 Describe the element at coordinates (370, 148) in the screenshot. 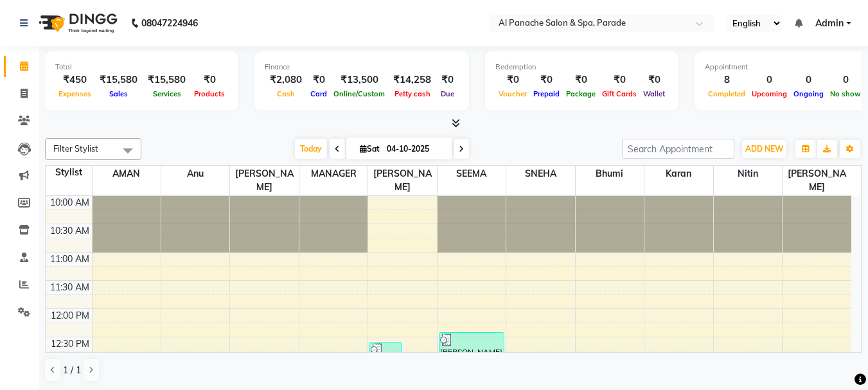

I see `span: Sat` at that location.